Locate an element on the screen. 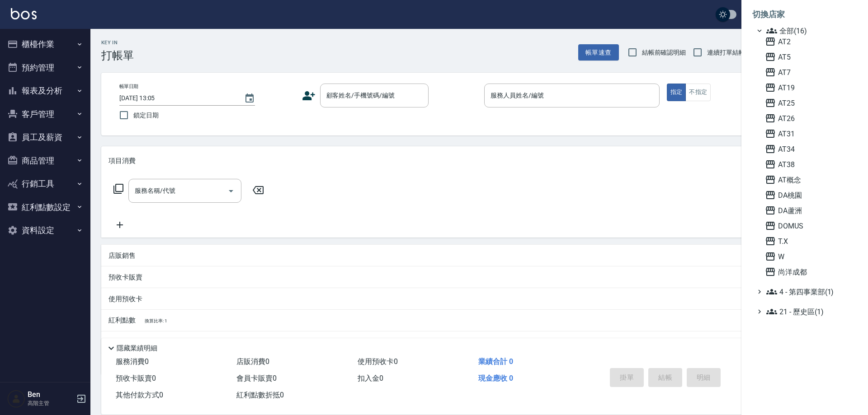  span: 全部(16) is located at coordinates (810, 31).